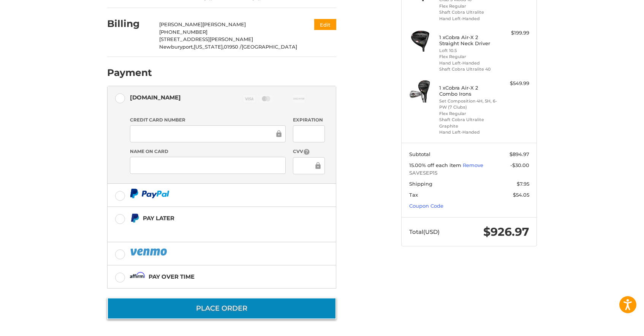 This screenshot has height=336, width=644. What do you see at coordinates (523, 184) in the screenshot?
I see `span: $7.95` at bounding box center [523, 184].